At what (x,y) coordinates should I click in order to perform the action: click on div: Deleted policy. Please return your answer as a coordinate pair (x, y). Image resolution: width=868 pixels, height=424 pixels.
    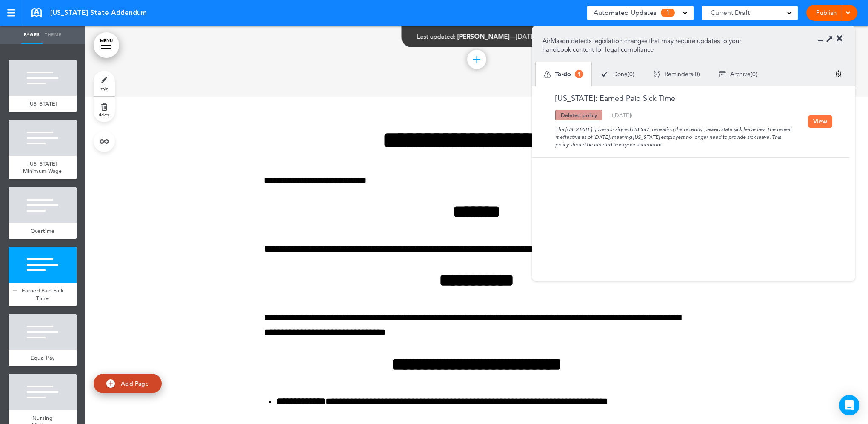
    Looking at the image, I should click on (578, 115).